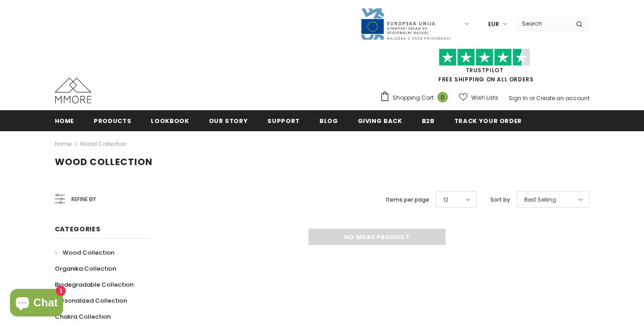 This screenshot has height=326, width=644. Describe the element at coordinates (446, 200) in the screenshot. I see `span: 12` at that location.